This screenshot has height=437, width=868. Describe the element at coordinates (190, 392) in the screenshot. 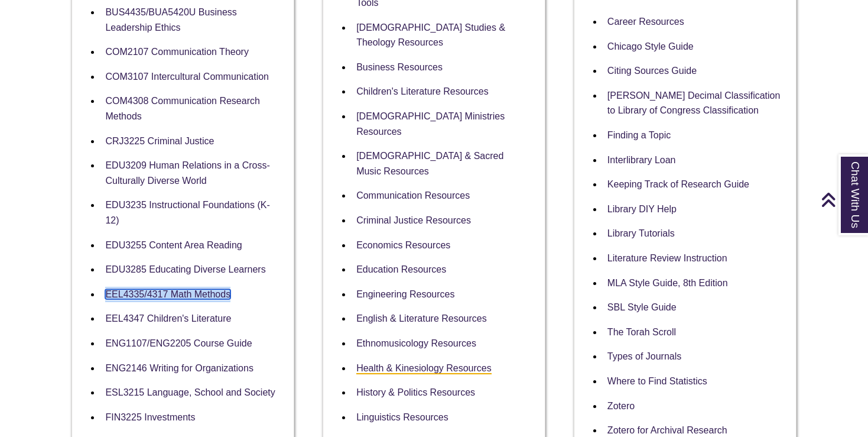

I see `a: ESL3215 Language, School and Society` at that location.